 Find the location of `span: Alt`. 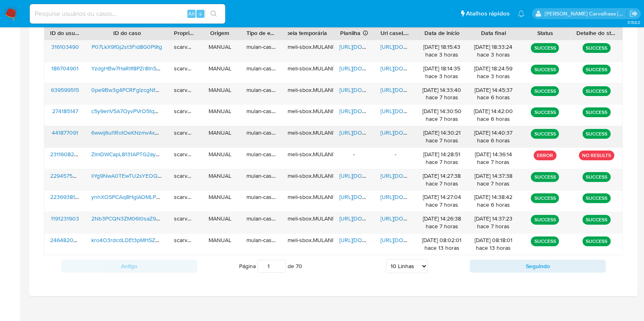

span: Alt is located at coordinates (192, 14).